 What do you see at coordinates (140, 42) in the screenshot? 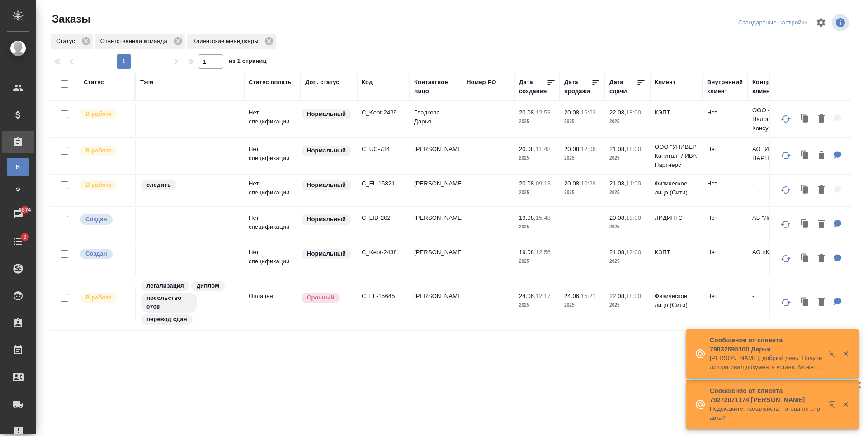
I see `div: Ответственная команда` at bounding box center [140, 42].